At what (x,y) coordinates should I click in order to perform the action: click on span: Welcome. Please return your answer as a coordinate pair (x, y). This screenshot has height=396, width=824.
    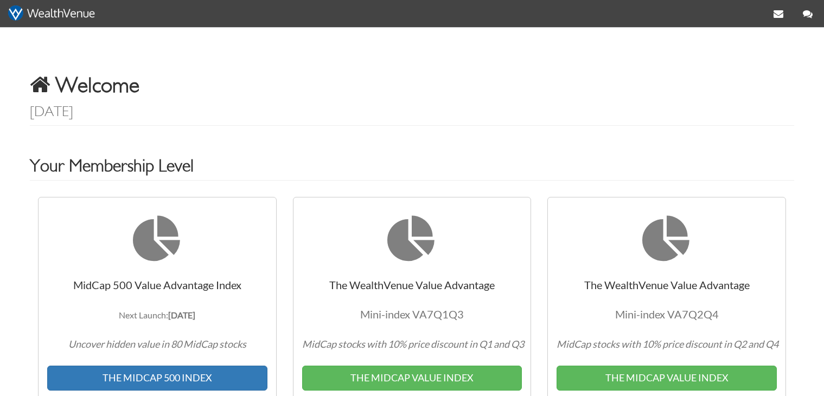
    Looking at the image, I should click on (97, 85).